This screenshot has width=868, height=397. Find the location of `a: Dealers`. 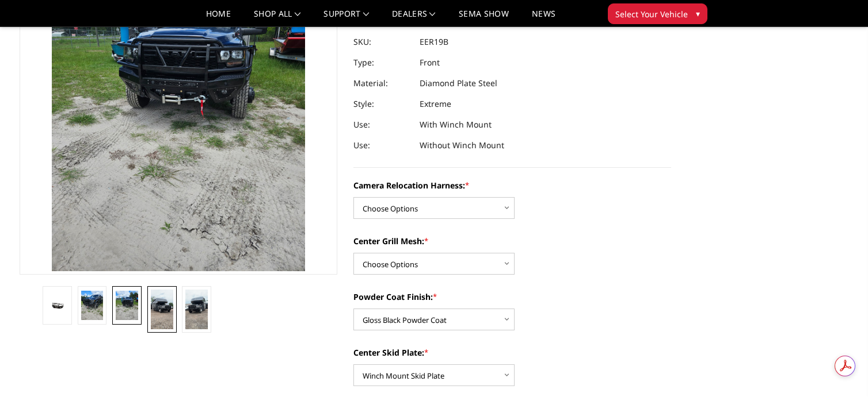

a: Dealers is located at coordinates (414, 18).